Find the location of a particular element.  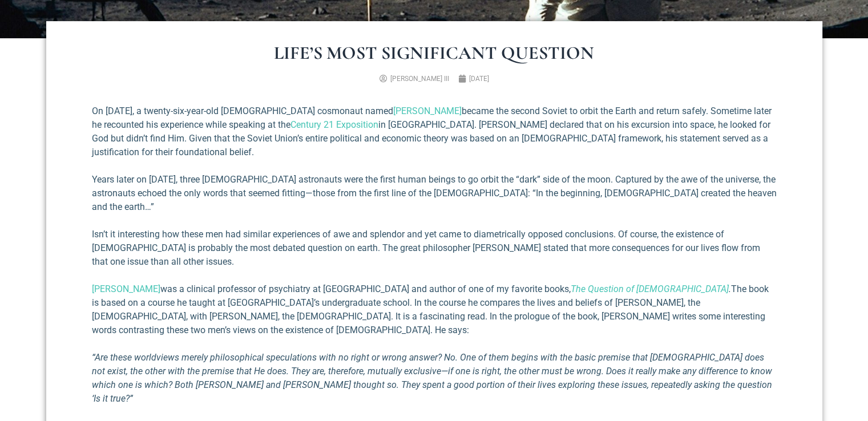

h1: Life’s Most Significant Question is located at coordinates (435, 53).